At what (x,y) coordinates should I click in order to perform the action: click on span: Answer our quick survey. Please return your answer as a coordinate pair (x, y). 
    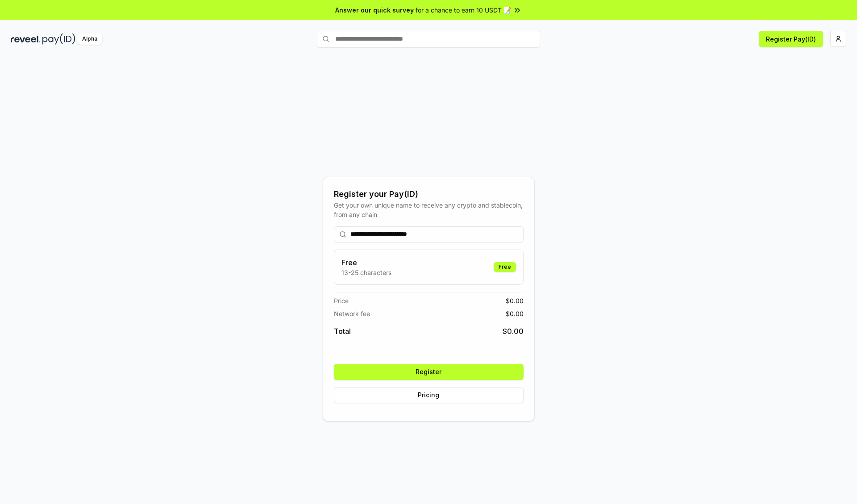
    Looking at the image, I should click on (375, 10).